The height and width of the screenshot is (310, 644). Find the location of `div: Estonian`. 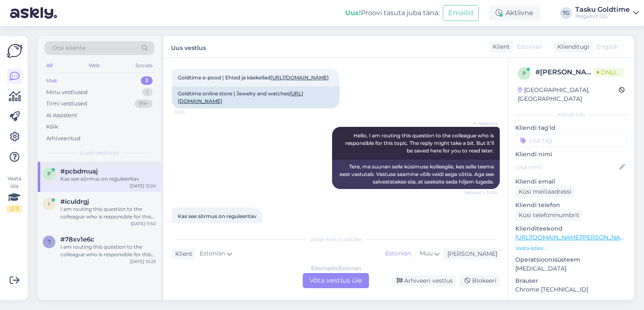

div: Estonian is located at coordinates (398, 254).